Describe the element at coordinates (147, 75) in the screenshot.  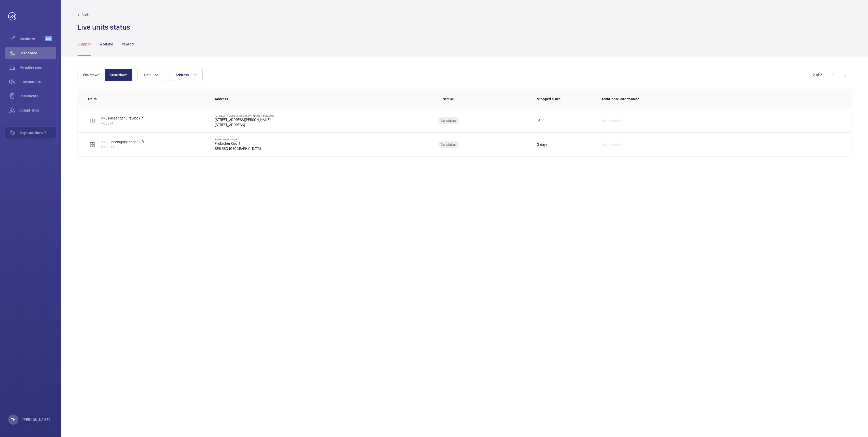
I see `span: Unit` at that location.